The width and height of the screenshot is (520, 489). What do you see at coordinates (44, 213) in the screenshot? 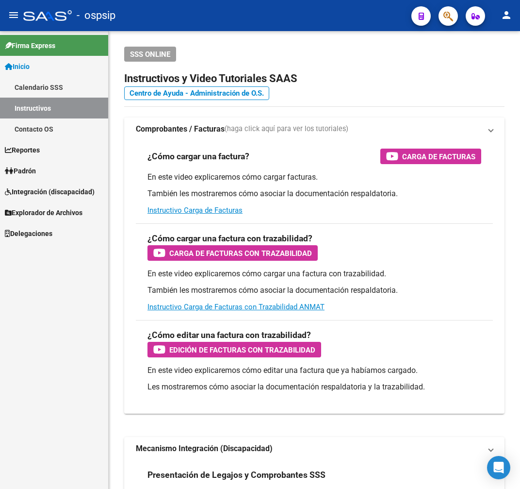
I see `span: Explorador de Archivos` at bounding box center [44, 213].